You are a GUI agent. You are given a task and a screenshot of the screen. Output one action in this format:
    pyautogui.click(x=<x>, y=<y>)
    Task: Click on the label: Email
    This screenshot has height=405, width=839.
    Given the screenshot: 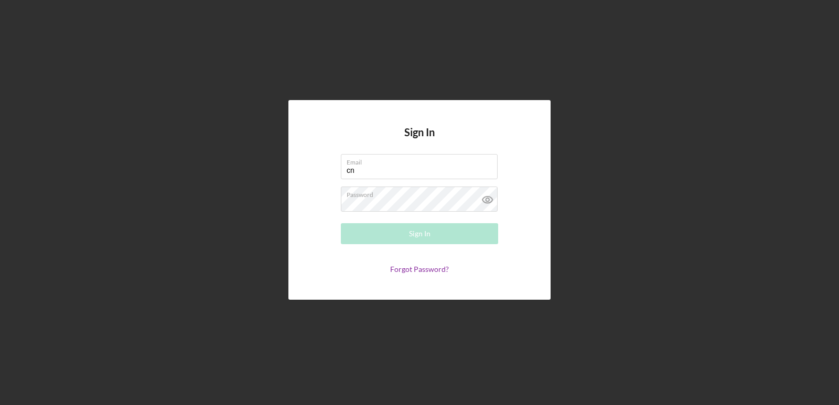 What is the action you would take?
    pyautogui.click(x=422, y=160)
    